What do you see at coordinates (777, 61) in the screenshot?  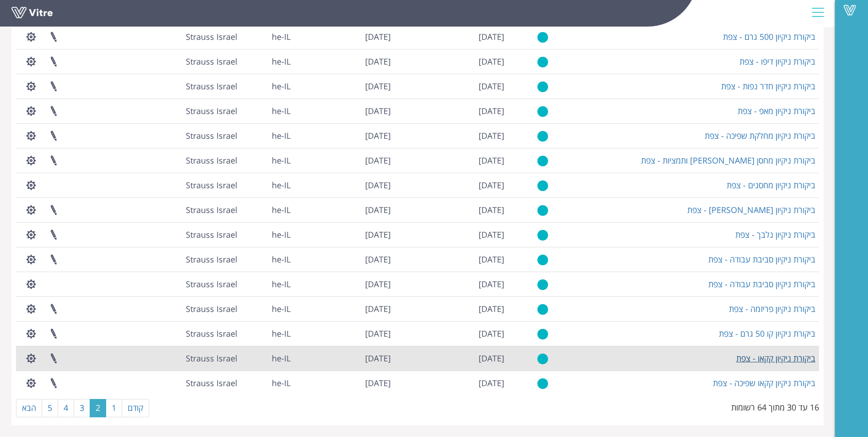 I see `a: ביקורת ניקיון דיפו - צפת` at bounding box center [777, 61].